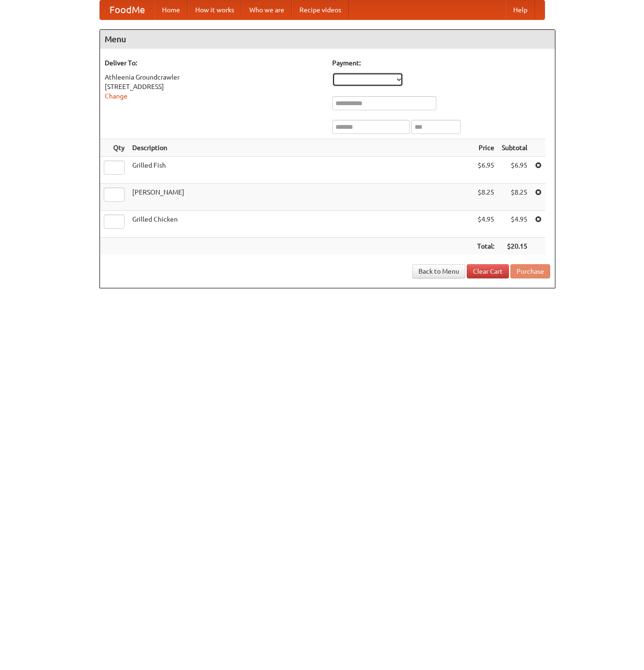 The height and width of the screenshot is (670, 644). I want to click on th: Qty, so click(114, 147).